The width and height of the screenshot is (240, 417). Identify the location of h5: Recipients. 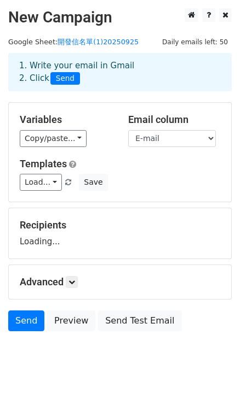
(120, 225).